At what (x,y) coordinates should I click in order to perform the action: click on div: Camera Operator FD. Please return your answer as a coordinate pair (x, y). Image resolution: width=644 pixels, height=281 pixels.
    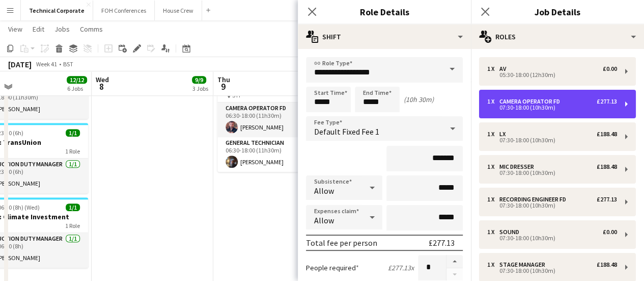
    Looking at the image, I should click on (531, 101).